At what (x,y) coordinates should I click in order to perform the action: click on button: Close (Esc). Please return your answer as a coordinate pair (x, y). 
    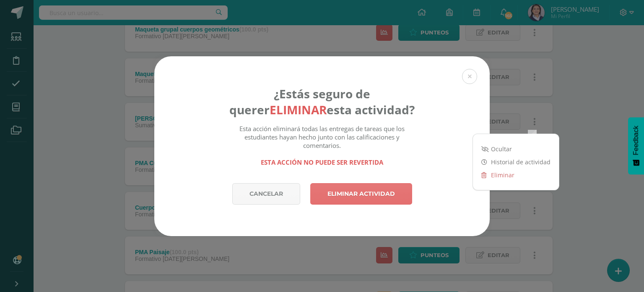
    Looking at the image, I should click on (470, 76).